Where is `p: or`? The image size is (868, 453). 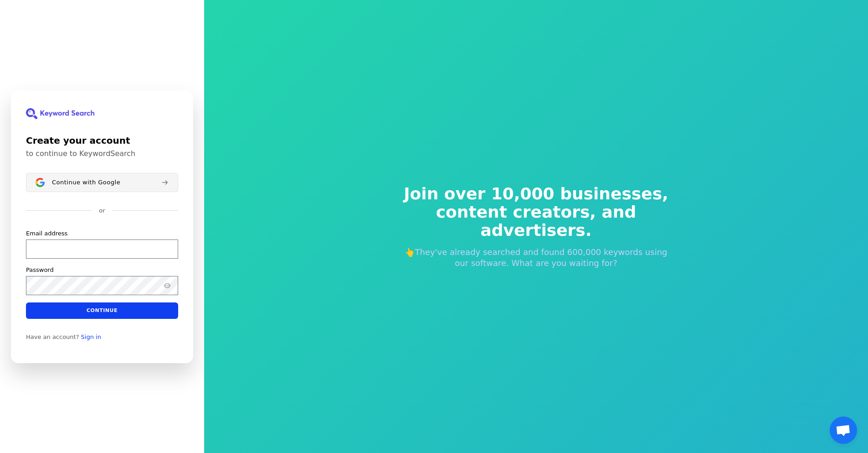 p: or is located at coordinates (102, 210).